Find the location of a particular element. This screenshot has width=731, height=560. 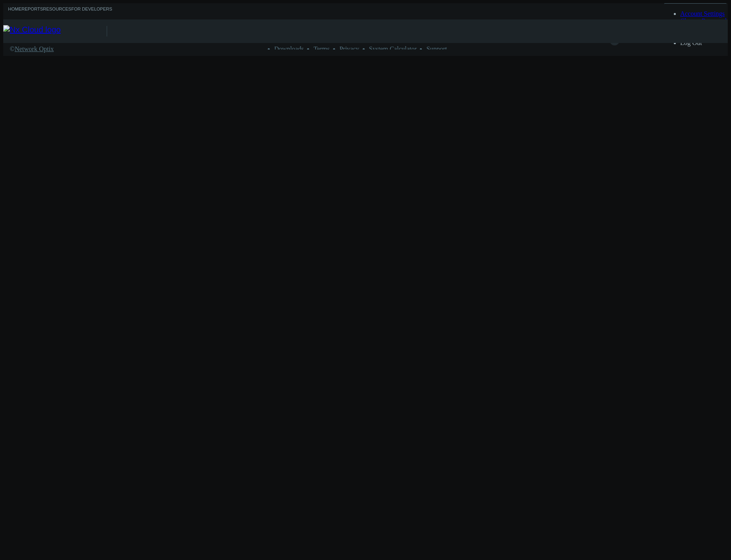

a: ©Network Optix is located at coordinates (31, 49).